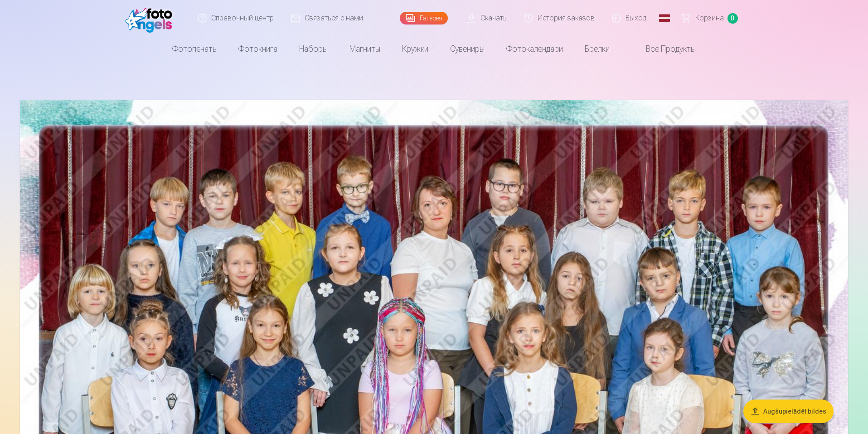 The width and height of the screenshot is (868, 434). I want to click on font: Фотопечать, so click(194, 48).